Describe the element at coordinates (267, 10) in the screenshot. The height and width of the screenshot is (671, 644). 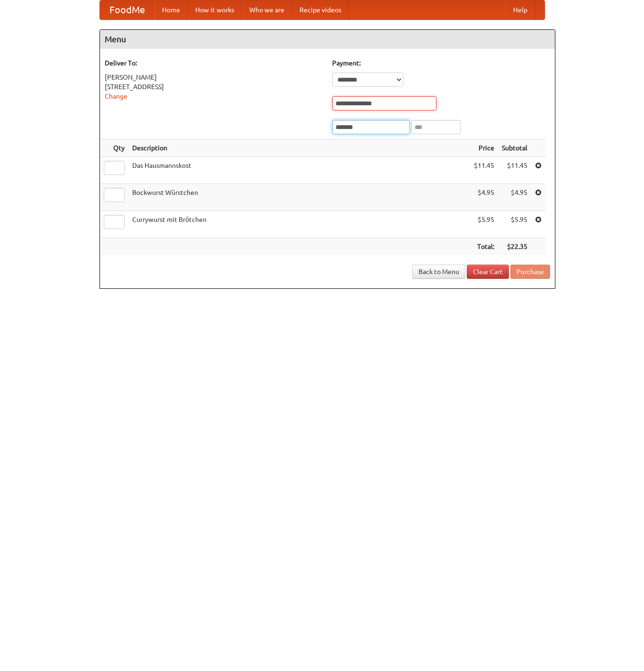
I see `a: Who we are` at that location.